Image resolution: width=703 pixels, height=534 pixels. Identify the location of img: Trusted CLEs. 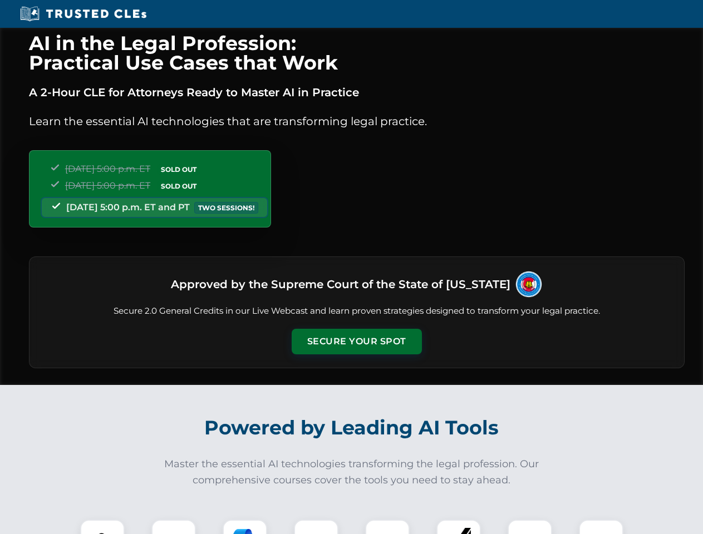
(83, 14).